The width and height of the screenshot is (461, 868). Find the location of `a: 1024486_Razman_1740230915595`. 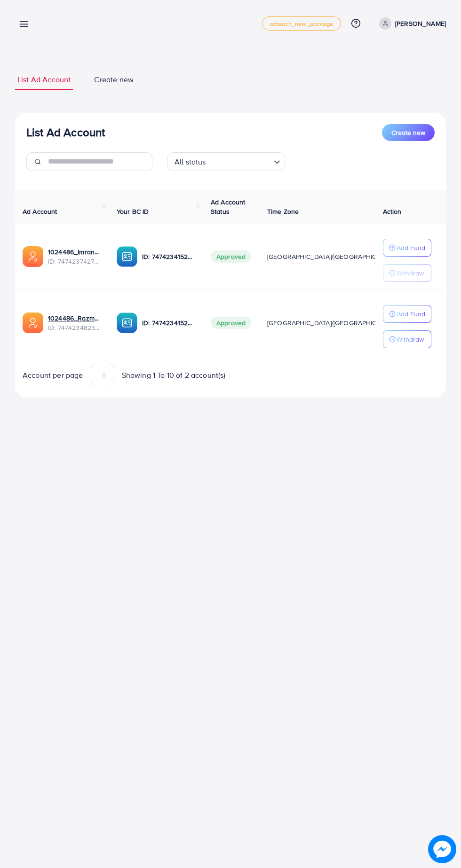

a: 1024486_Razman_1740230915595 is located at coordinates (75, 318).